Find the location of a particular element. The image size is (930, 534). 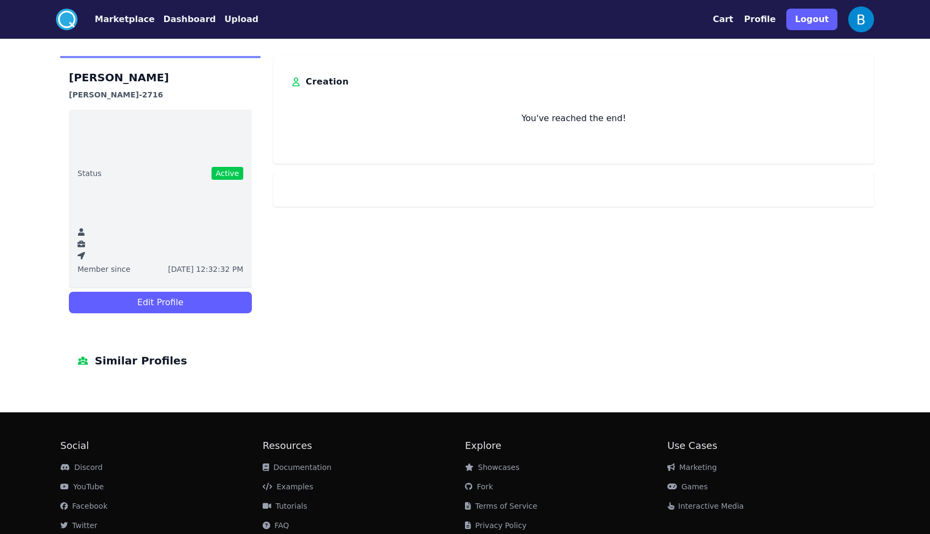

button: Logout is located at coordinates (811, 19).